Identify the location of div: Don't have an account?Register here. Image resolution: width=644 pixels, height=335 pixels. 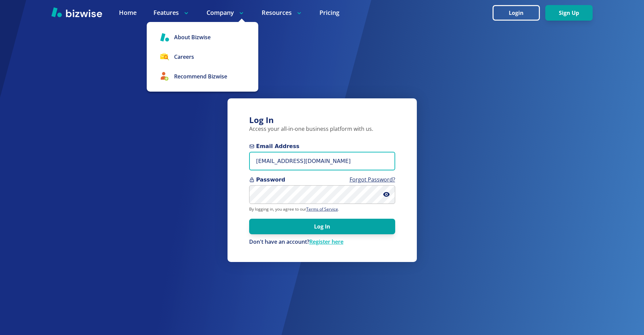
(322, 242).